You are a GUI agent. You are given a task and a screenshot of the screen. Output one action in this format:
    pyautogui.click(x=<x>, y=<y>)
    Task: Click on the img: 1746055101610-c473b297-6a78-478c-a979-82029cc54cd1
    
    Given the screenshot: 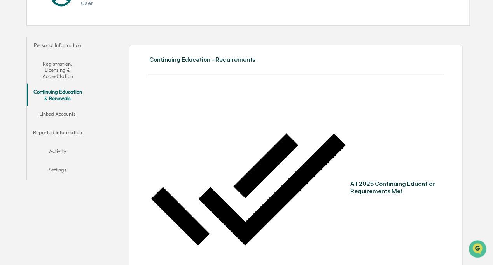 What is the action you would take?
    pyautogui.click(x=15, y=66)
    